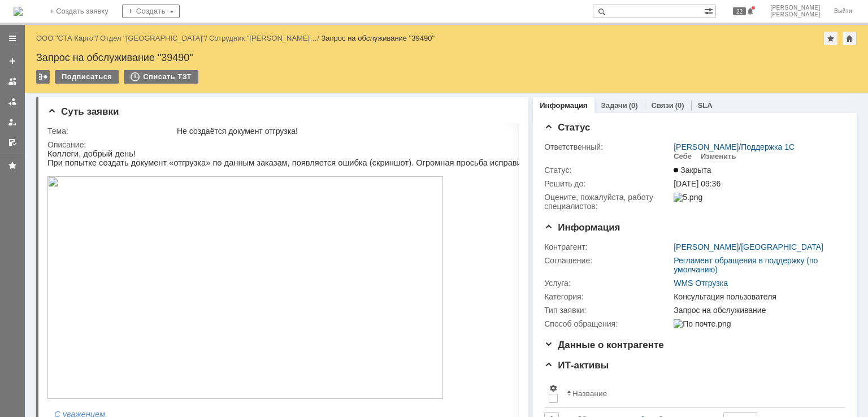 The image size is (868, 417). What do you see at coordinates (705, 105) in the screenshot?
I see `a: SLA` at bounding box center [705, 105].